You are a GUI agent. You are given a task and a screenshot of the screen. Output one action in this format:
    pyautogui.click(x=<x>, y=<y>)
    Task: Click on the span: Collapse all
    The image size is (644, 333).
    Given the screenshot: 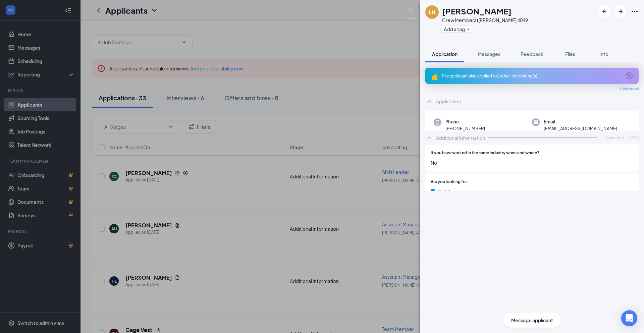 What is the action you would take?
    pyautogui.click(x=629, y=89)
    